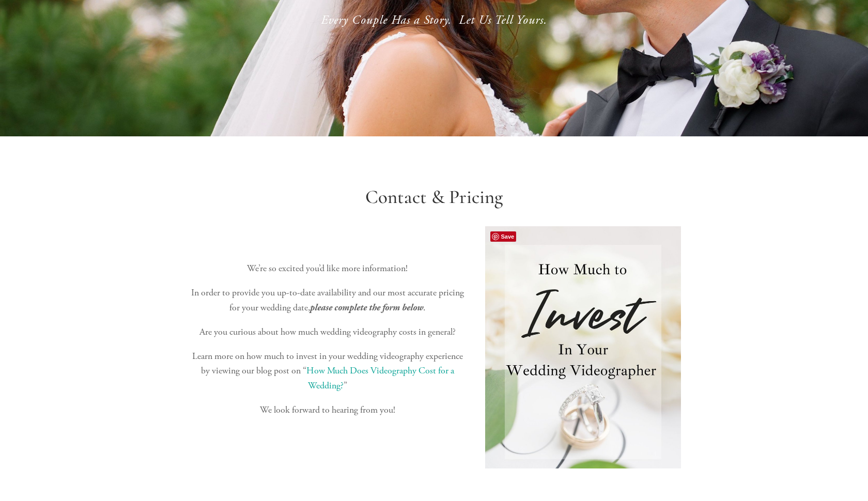  I want to click on h1: Contact & Pricing, so click(434, 197).